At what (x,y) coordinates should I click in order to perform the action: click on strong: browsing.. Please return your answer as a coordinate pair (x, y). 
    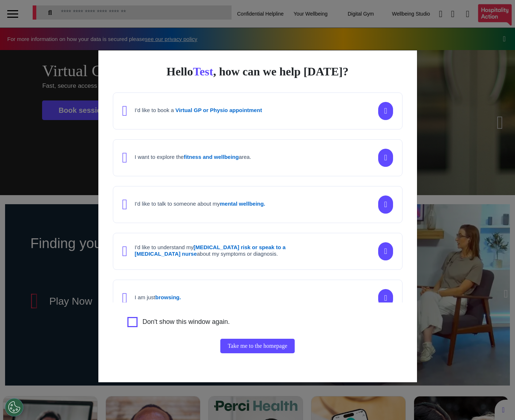
    Looking at the image, I should click on (168, 297).